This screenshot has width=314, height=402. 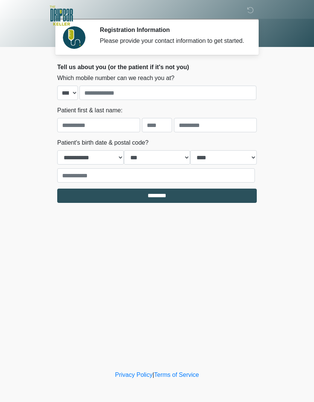 What do you see at coordinates (172, 41) in the screenshot?
I see `div: Please provide your contact information to get started.` at bounding box center [172, 41].